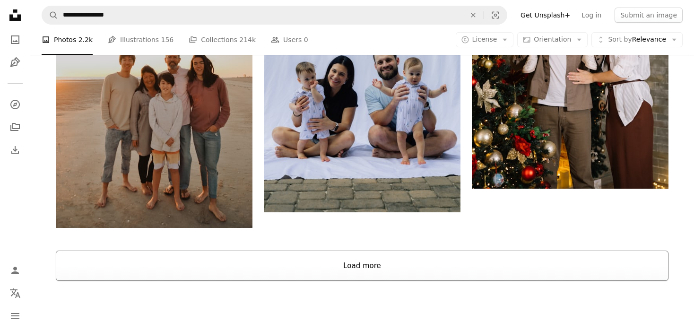 The image size is (694, 331). What do you see at coordinates (552, 39) in the screenshot?
I see `span: Orientation` at bounding box center [552, 39].